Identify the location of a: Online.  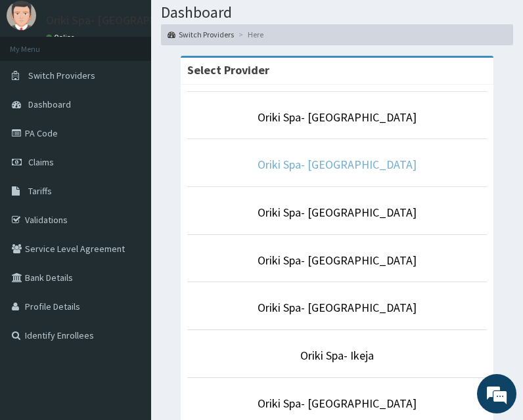
(62, 37).